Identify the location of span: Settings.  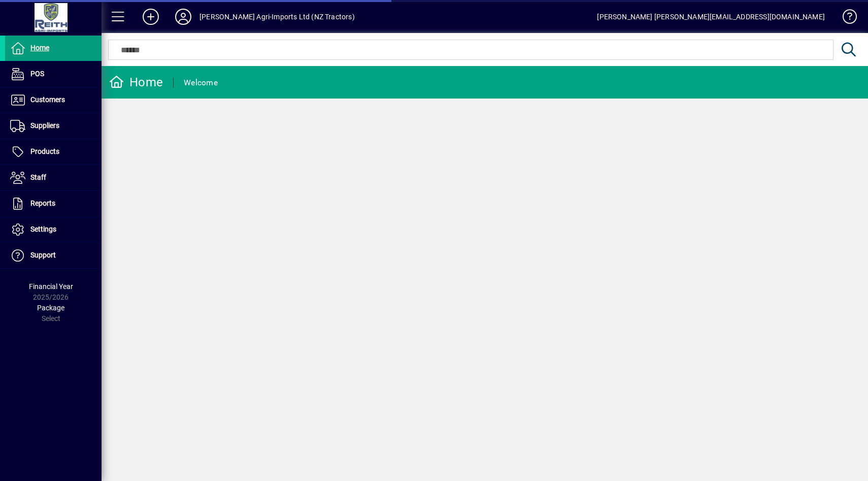
(43, 229).